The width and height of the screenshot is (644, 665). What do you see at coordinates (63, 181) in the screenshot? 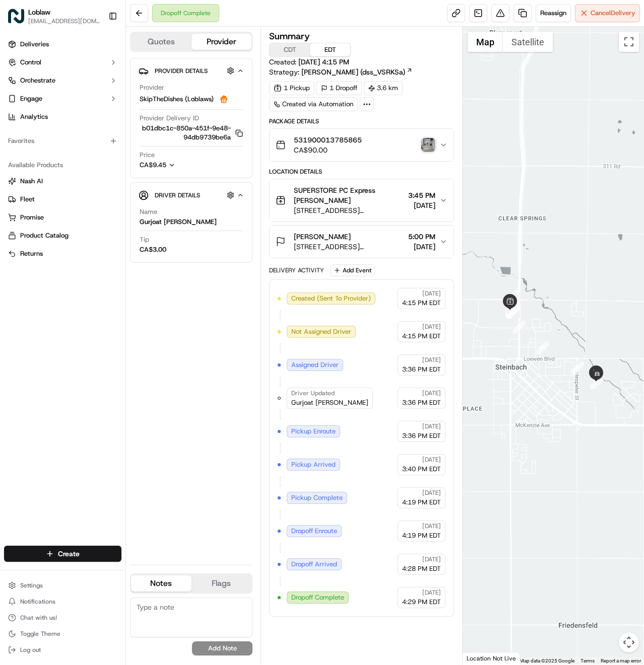
I see `a: Nash AI` at bounding box center [63, 181].